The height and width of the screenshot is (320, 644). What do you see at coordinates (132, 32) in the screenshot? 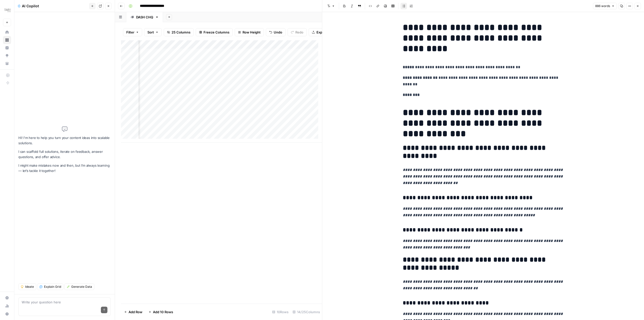
I see `button: Filter` at bounding box center [132, 32].